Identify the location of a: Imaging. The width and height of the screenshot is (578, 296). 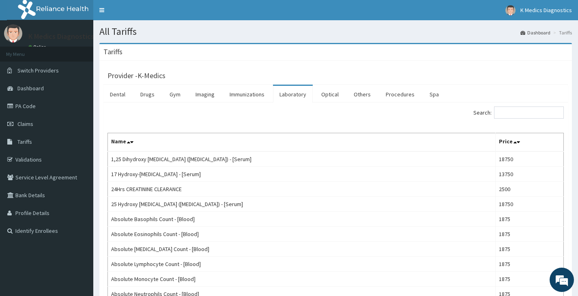
(205, 95).